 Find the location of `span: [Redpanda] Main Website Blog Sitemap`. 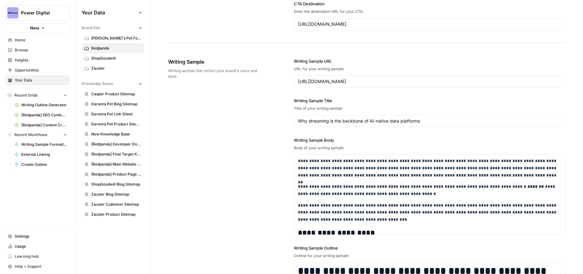

span: [Redpanda] Main Website Blog Sitemap is located at coordinates (116, 164).